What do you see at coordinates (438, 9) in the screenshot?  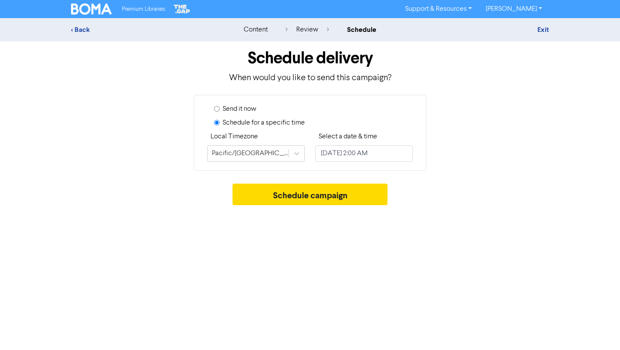 I see `a: Support & Resources` at bounding box center [438, 9].